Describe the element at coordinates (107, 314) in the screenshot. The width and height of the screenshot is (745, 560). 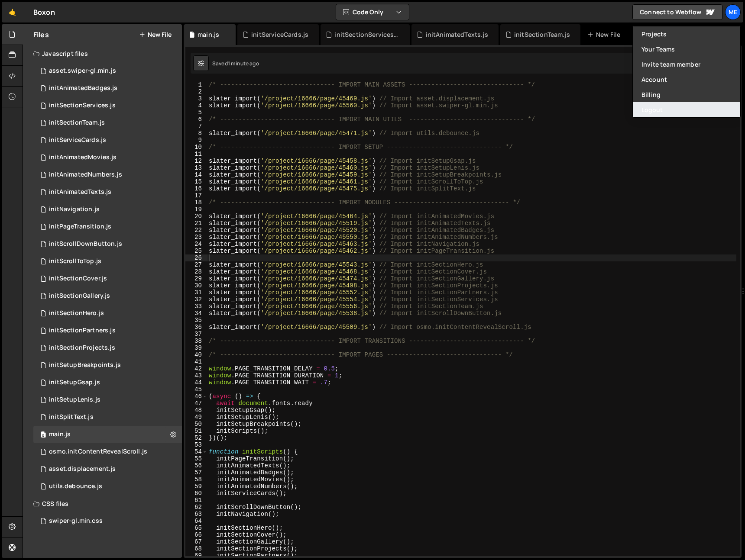
I see `div: 16666/45543.js` at that location.